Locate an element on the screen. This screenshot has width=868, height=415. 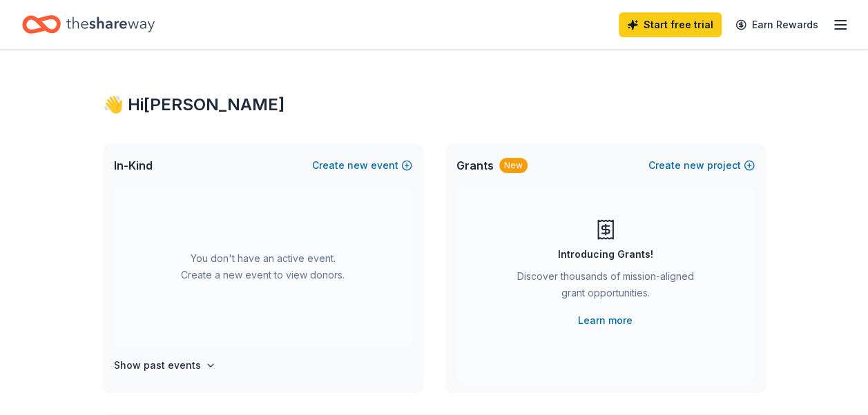
div: Discover thousands of mission-aligned grant opportunities. is located at coordinates (605, 288).